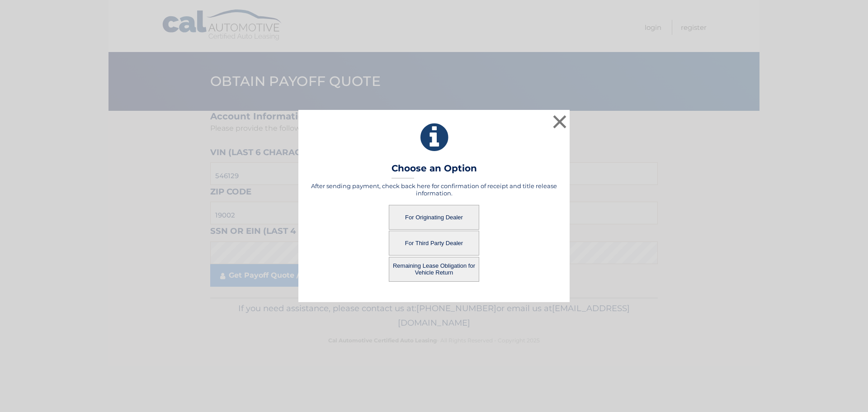 Image resolution: width=868 pixels, height=412 pixels. Describe the element at coordinates (434, 170) in the screenshot. I see `h3: Choose an Option` at that location.